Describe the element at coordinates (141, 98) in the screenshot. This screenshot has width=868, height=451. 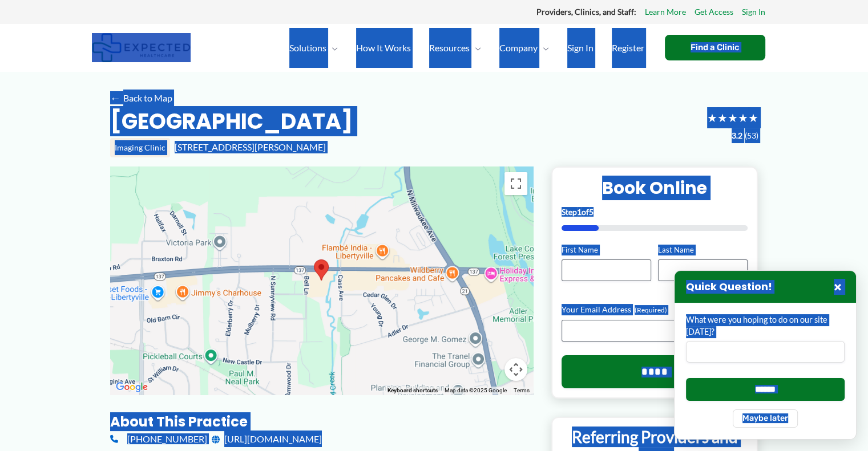
I see `a: ←Back to Map` at that location.